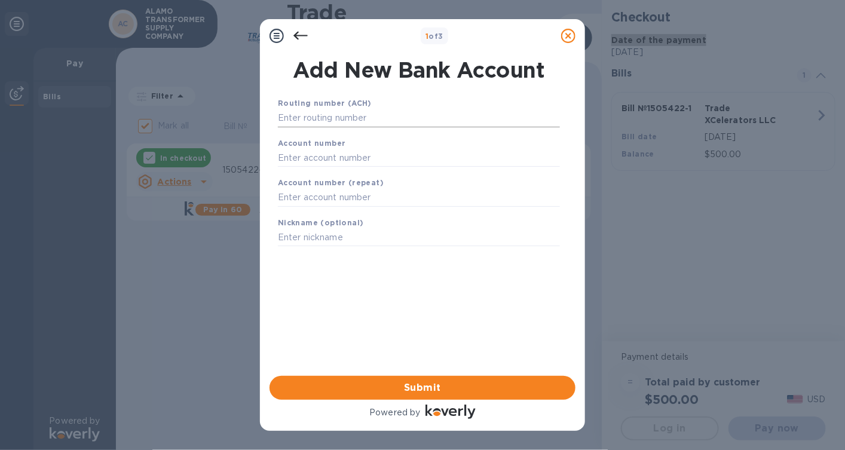 This screenshot has height=450, width=845. What do you see at coordinates (423, 388) in the screenshot?
I see `button: Submit` at bounding box center [423, 388].